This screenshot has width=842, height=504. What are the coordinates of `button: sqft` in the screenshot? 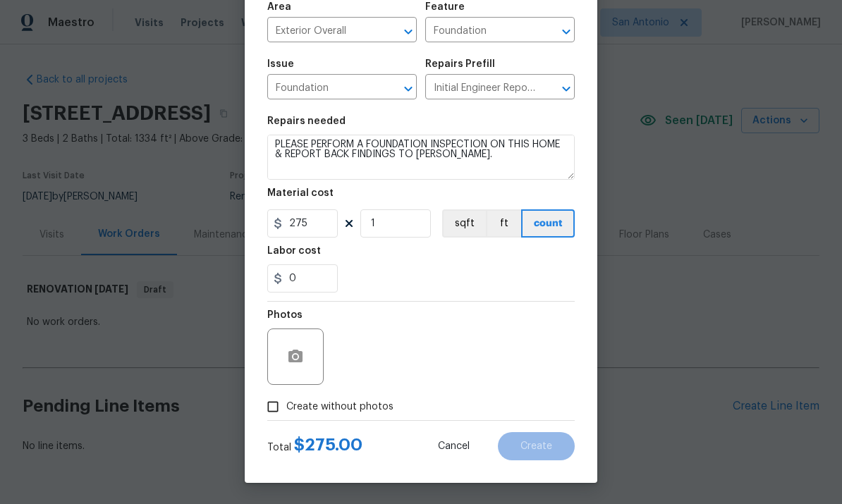 It's located at (464, 224).